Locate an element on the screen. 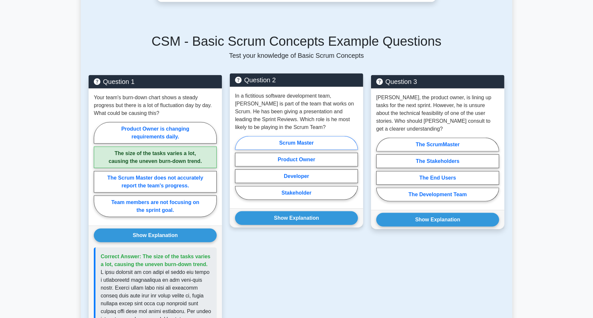 The width and height of the screenshot is (593, 318). span: Correct Answer: The size of the tasks varies a lot, causing the uneven burn-down trend. is located at coordinates (155, 260).